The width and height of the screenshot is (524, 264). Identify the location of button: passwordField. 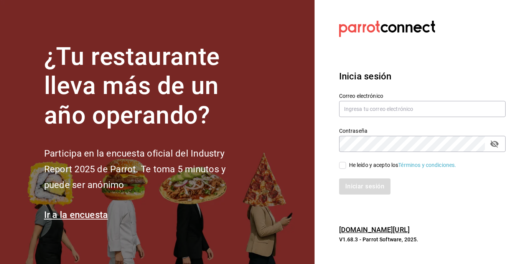
(494, 144).